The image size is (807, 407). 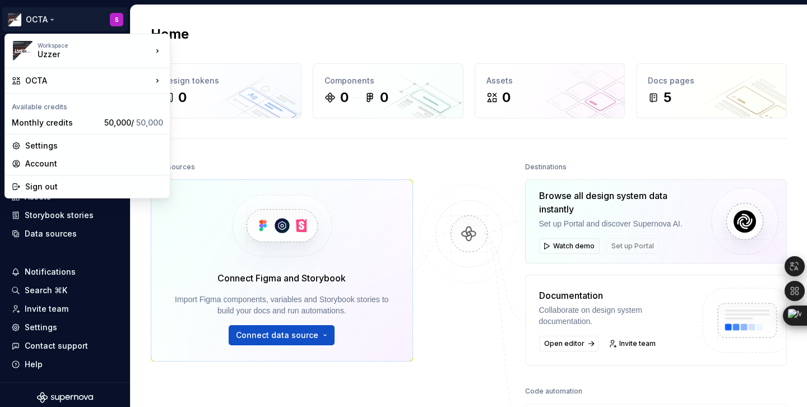 What do you see at coordinates (85, 54) in the screenshot?
I see `div: Uzzer` at bounding box center [85, 54].